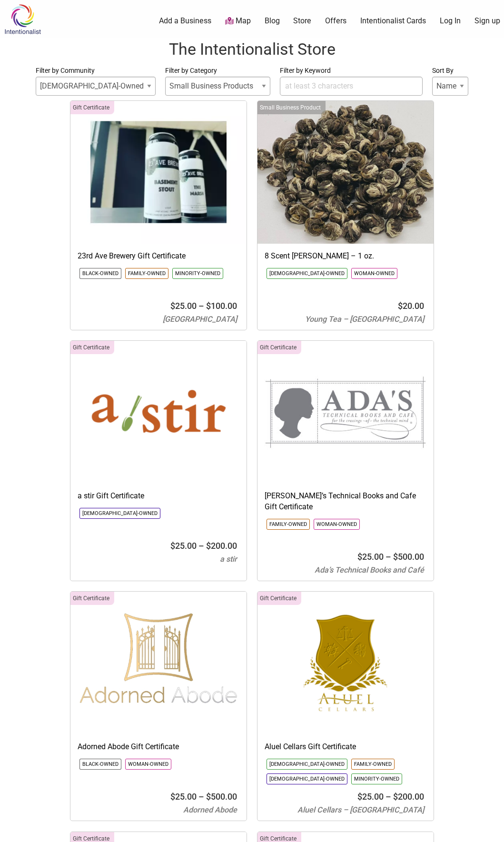  I want to click on a: Log In, so click(450, 21).